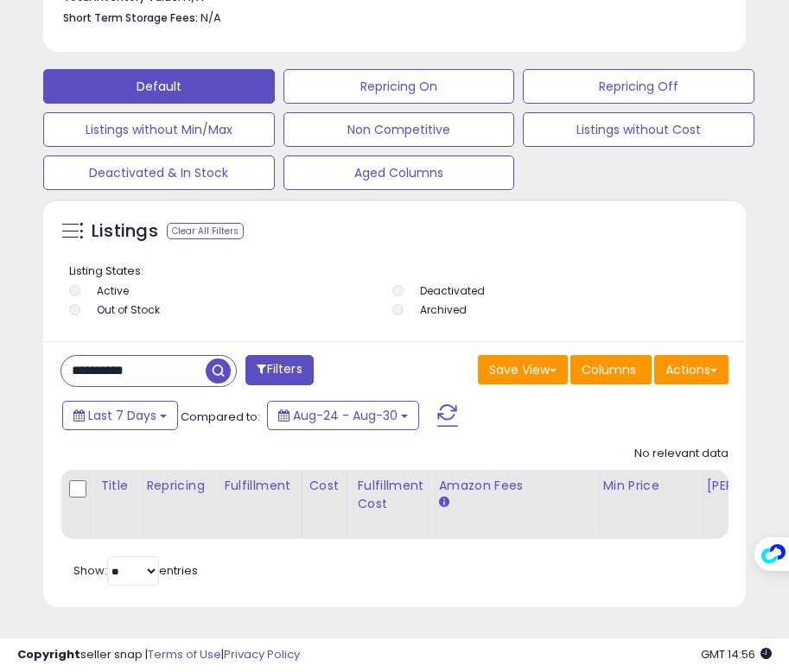  What do you see at coordinates (611, 370) in the screenshot?
I see `button: Columns` at bounding box center [611, 370].